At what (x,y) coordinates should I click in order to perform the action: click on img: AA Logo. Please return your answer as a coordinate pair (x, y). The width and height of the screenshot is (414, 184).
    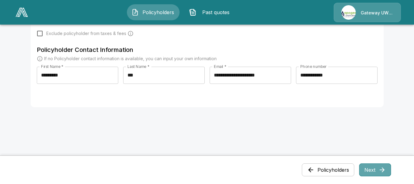
    Looking at the image, I should click on (22, 12).